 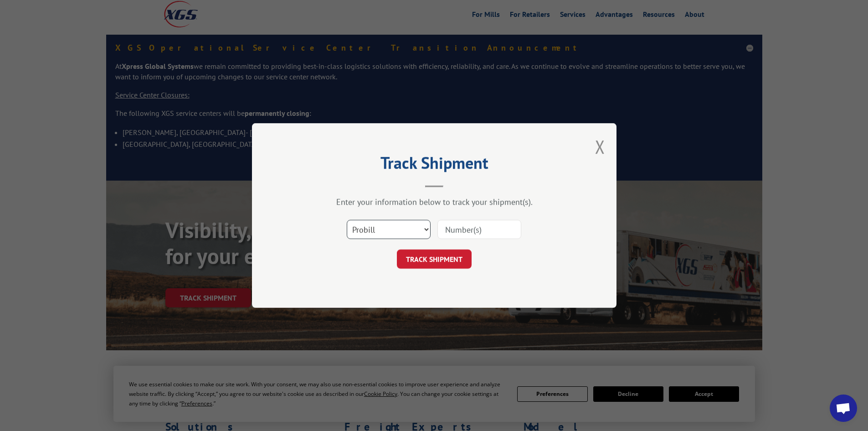 I want to click on button: TRACK SHIPMENT, so click(x=434, y=259).